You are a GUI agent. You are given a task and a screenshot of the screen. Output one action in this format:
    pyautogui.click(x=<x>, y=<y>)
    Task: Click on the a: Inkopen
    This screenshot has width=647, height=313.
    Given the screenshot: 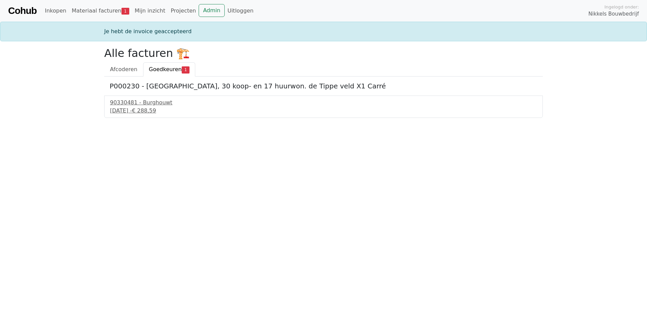 What is the action you would take?
    pyautogui.click(x=55, y=11)
    